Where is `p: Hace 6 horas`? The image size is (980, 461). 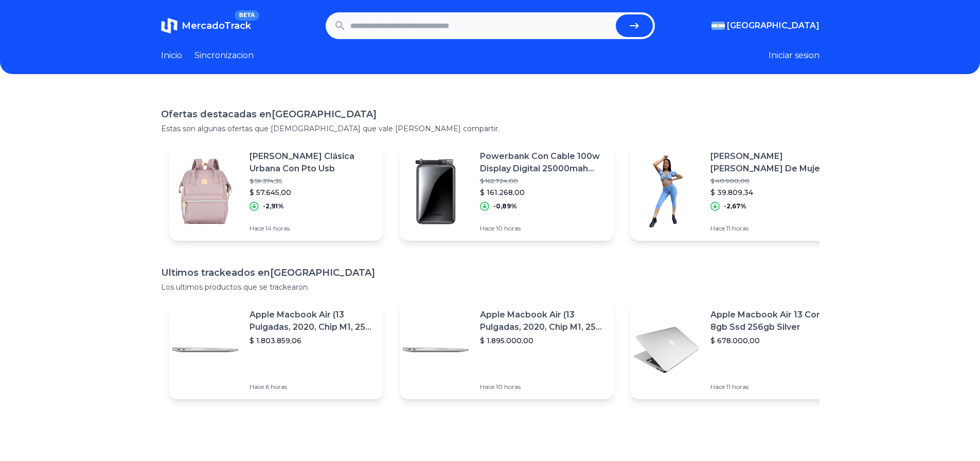 p: Hace 6 horas is located at coordinates (312, 387).